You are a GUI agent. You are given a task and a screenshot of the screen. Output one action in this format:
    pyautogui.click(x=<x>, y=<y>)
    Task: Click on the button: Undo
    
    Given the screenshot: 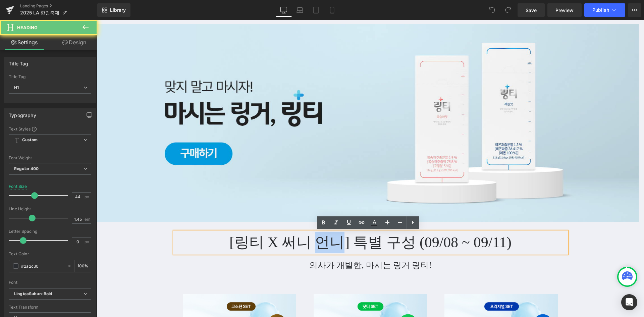 What is the action you would take?
    pyautogui.click(x=492, y=10)
    